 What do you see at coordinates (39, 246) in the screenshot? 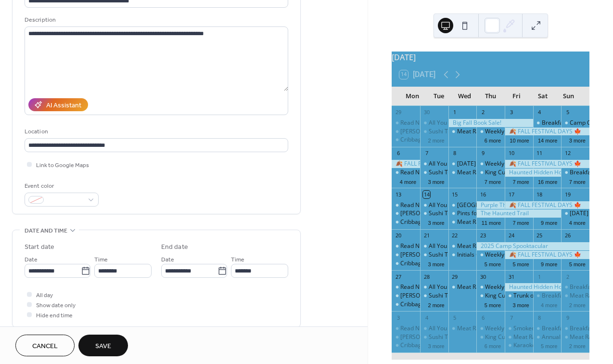
I see `div: Start date` at bounding box center [39, 246].